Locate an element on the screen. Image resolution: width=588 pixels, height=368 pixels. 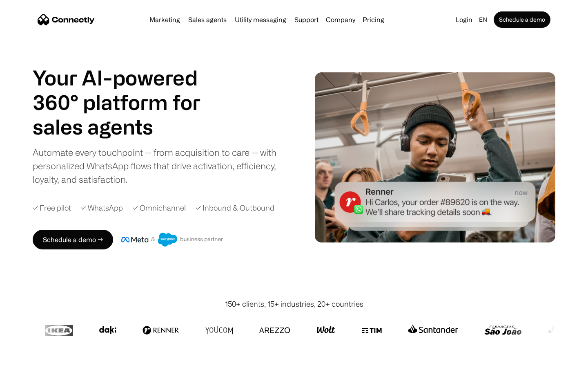
a: Utility messaging is located at coordinates (261, 20).